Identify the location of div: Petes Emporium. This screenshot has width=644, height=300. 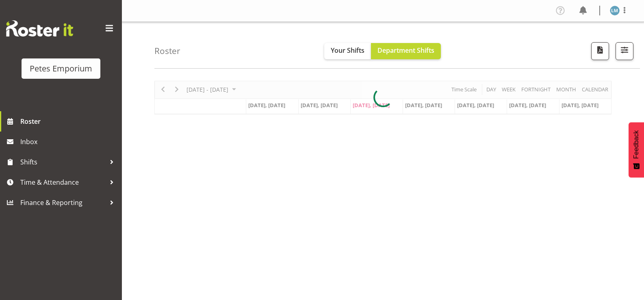
(61, 69).